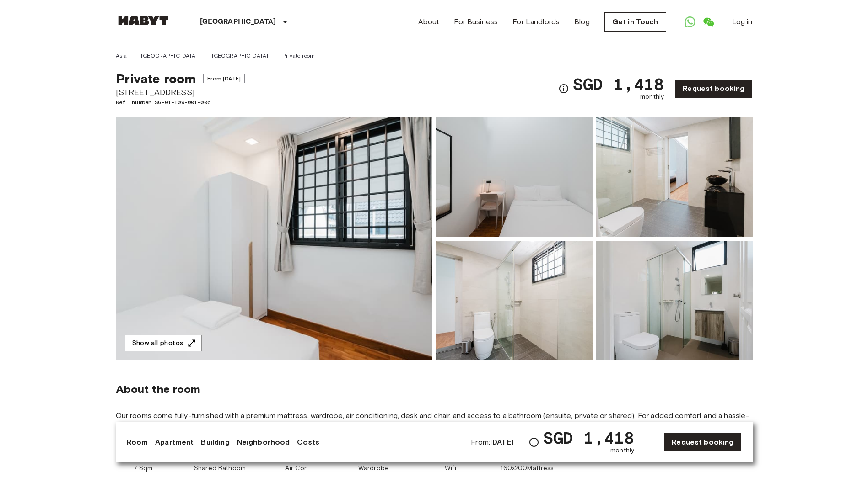 The width and height of the screenshot is (868, 477). Describe the element at coordinates (536, 22) in the screenshot. I see `a: For Landlords` at that location.